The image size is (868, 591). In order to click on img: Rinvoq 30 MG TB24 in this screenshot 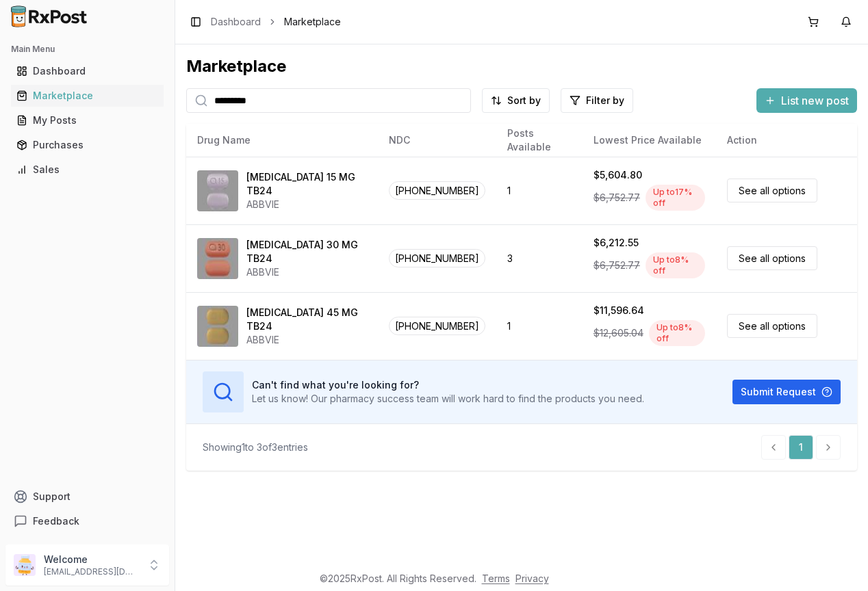, I will do `click(218, 258)`.